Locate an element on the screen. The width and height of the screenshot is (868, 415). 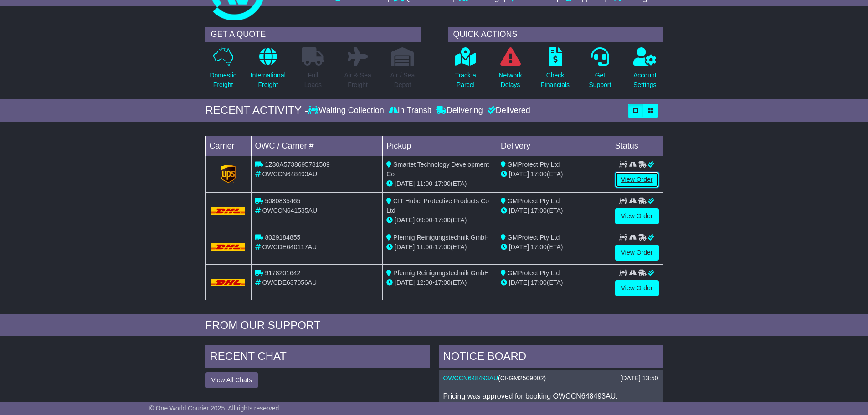
td: OWC / Carrier # is located at coordinates (316, 146).